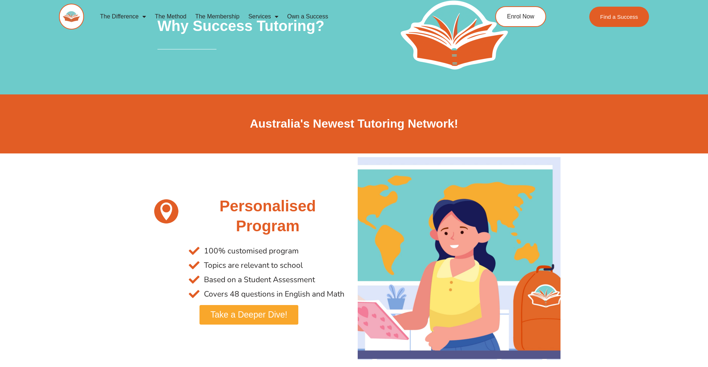  I want to click on a: Take a Deeper Dive!, so click(249, 315).